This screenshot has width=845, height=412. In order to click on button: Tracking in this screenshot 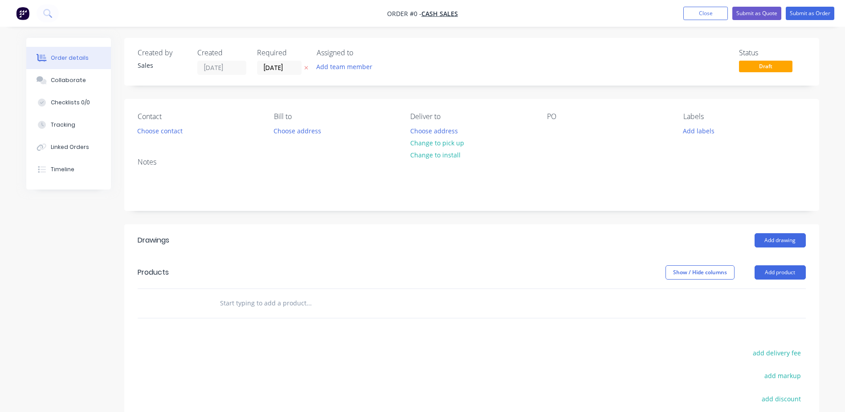, I will do `click(69, 125)`.